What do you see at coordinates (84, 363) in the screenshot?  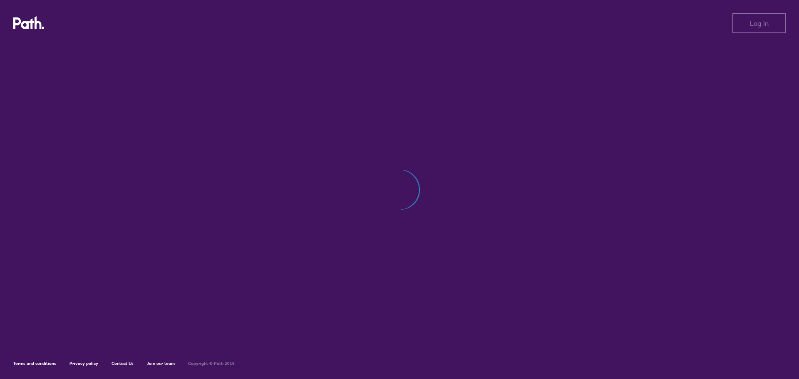 I see `a: Privacy policy` at bounding box center [84, 363].